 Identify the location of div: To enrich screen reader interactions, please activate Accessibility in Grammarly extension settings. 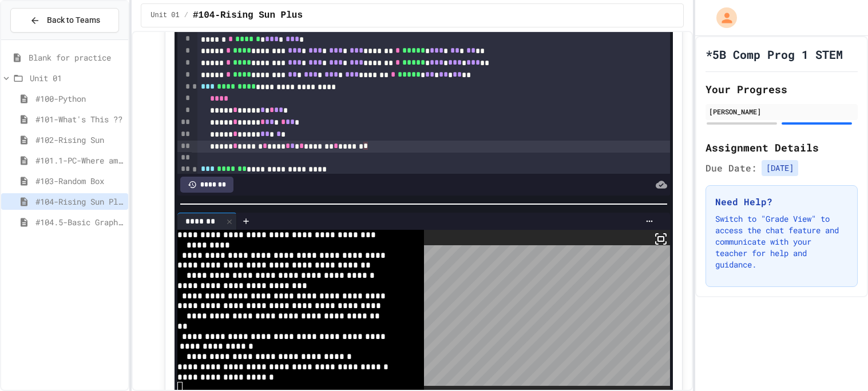
(434, 128).